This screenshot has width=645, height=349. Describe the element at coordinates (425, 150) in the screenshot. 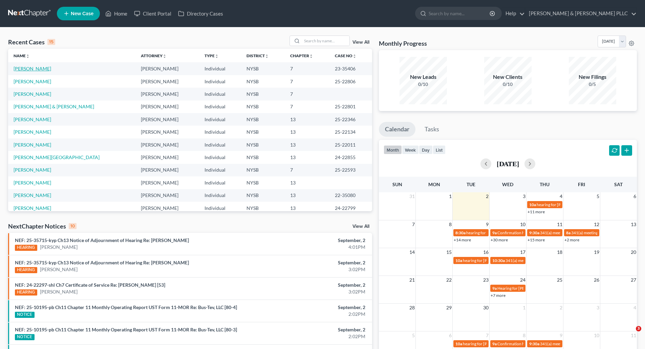

I see `button: day` at that location.